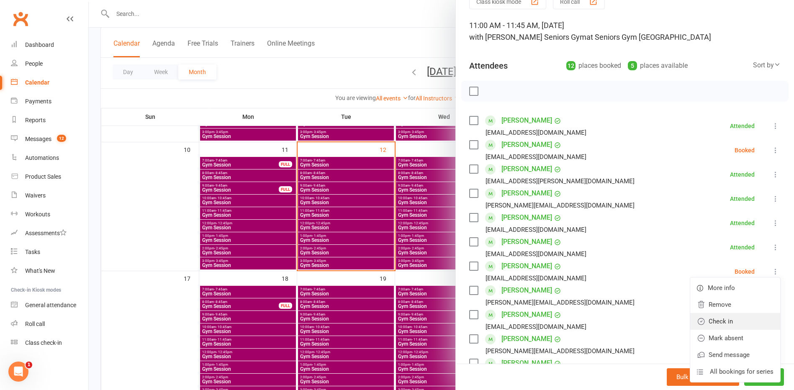  What do you see at coordinates (633, 66) in the screenshot?
I see `div: 5` at bounding box center [633, 66].